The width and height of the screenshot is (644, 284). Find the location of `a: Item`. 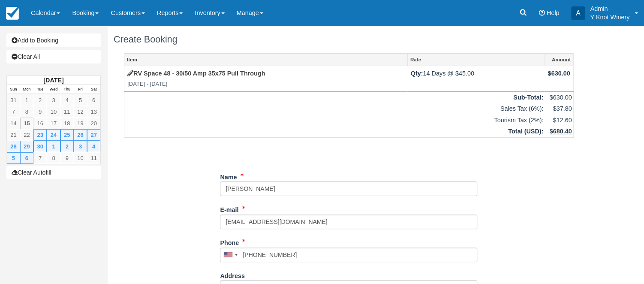

a: Item is located at coordinates (266, 60).